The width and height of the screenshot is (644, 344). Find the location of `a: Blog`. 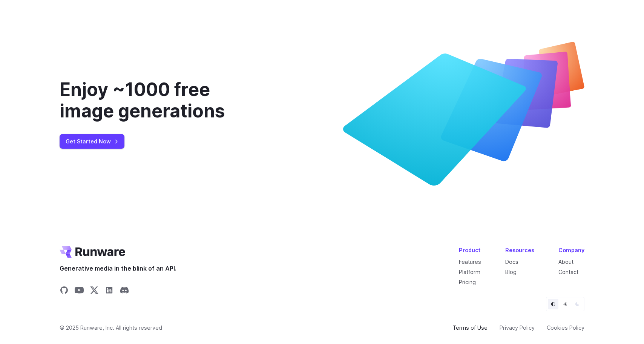

a: Blog is located at coordinates (511, 272).